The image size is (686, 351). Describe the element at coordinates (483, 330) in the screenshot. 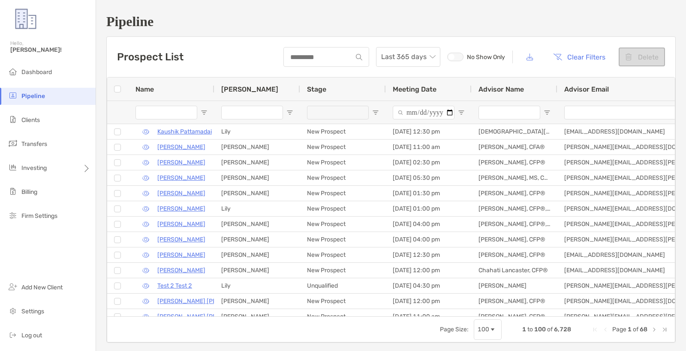

I see `div: 100` at that location.